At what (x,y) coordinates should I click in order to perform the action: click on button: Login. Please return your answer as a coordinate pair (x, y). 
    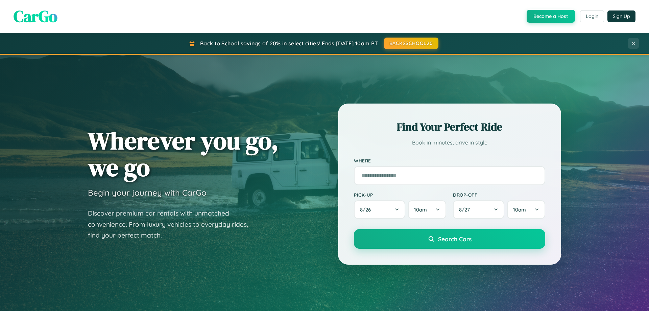
    Looking at the image, I should click on (592, 16).